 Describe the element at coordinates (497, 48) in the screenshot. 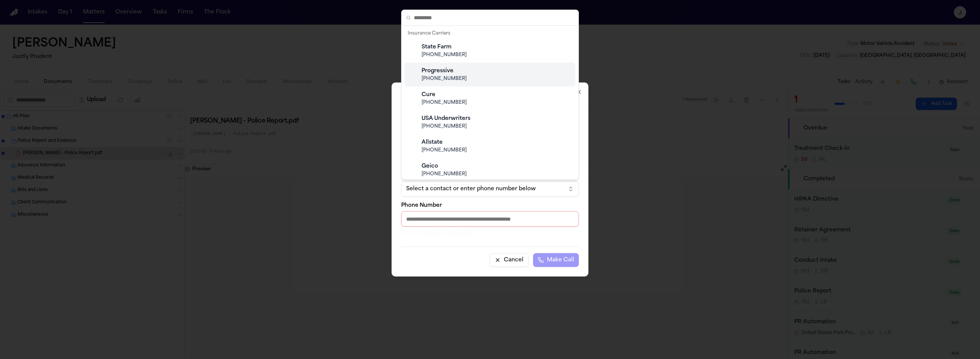

I see `div: State Farm` at that location.